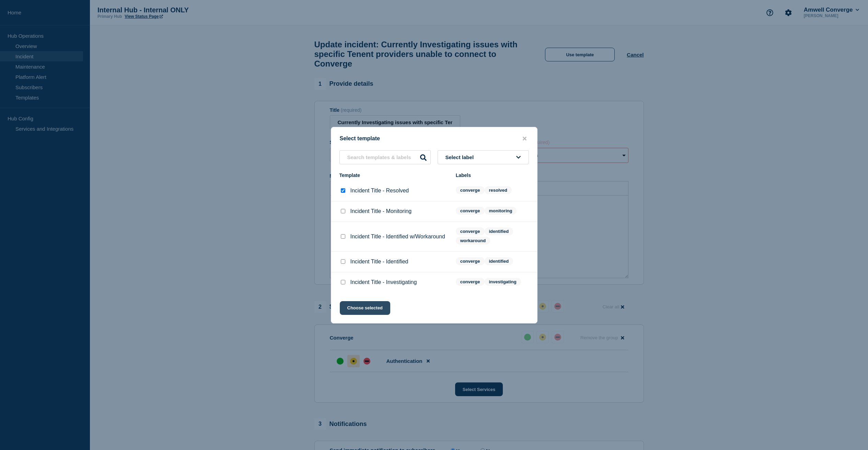 This screenshot has width=868, height=450. What do you see at coordinates (493, 175) in the screenshot?
I see `div: Labels` at bounding box center [493, 175].